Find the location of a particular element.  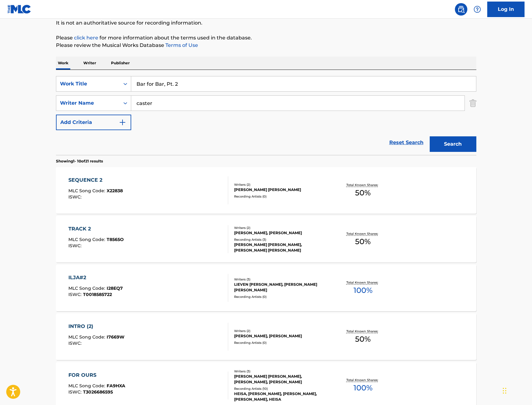

span: I28EQ7 is located at coordinates (115, 288).